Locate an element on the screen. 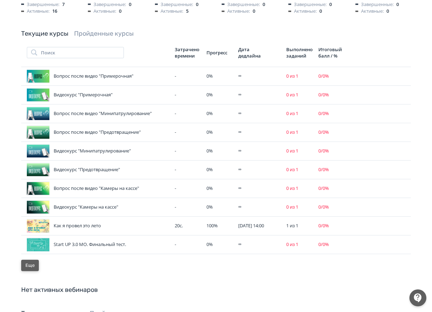 The height and width of the screenshot is (312, 432). a: Текущие курсы is located at coordinates (45, 33).